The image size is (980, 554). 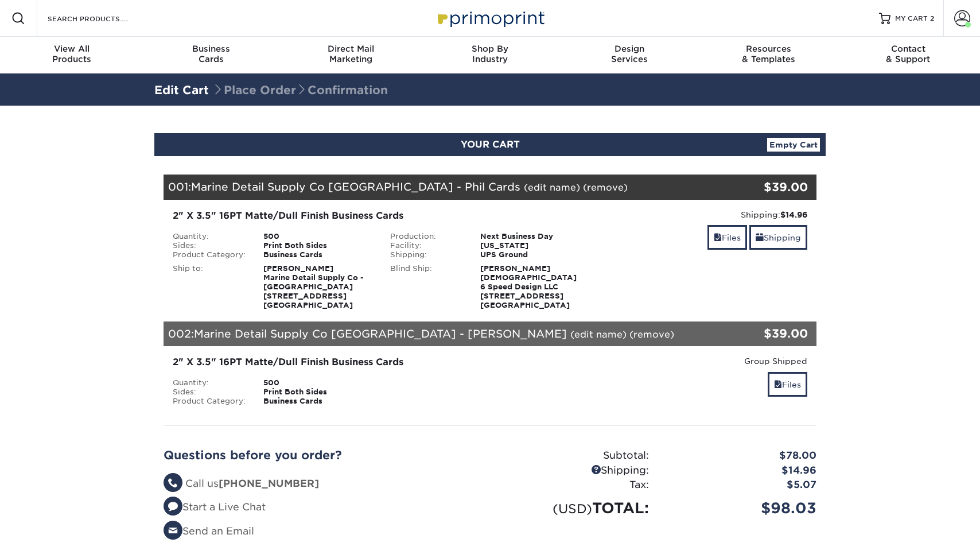 What do you see at coordinates (72, 55) in the screenshot?
I see `a: View AllProducts` at bounding box center [72, 55].